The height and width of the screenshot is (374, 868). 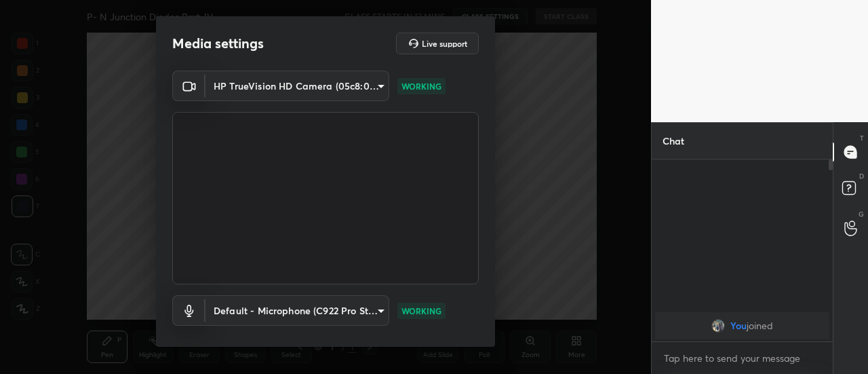 I want to click on h5: Live support, so click(x=444, y=43).